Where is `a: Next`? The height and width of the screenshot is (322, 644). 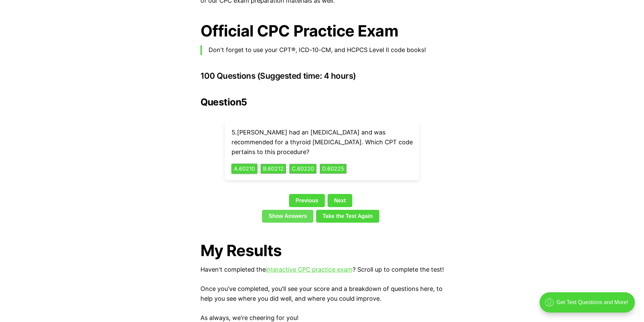 a: Next is located at coordinates (340, 200).